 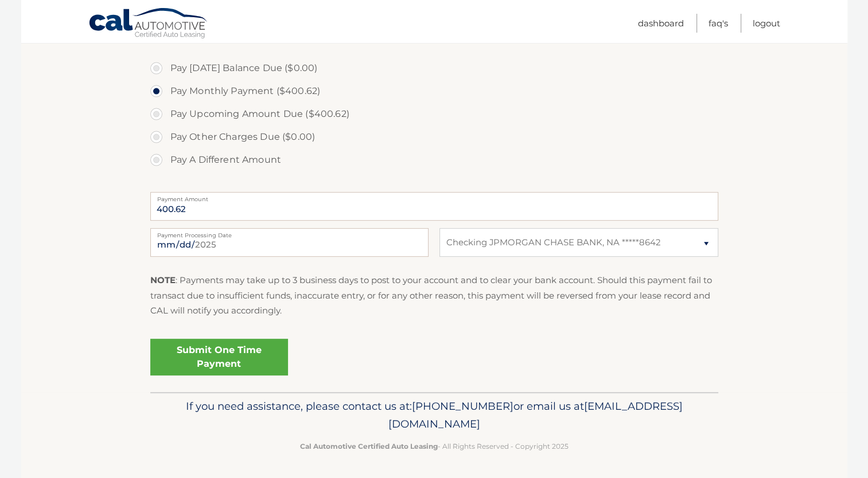 What do you see at coordinates (163, 280) in the screenshot?
I see `strong: NOTE` at bounding box center [163, 280].